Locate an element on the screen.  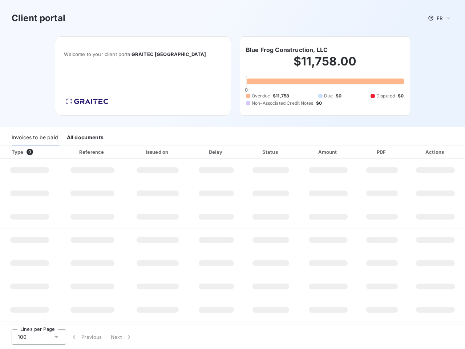
div: Delay is located at coordinates (216, 152).